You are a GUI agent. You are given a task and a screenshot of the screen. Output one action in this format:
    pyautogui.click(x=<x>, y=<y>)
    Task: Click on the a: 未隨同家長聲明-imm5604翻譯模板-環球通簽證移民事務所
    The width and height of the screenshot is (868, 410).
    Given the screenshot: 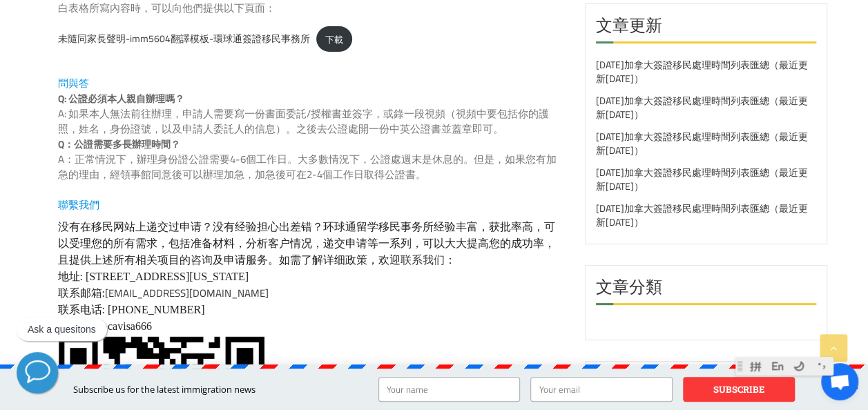 What is the action you would take?
    pyautogui.click(x=183, y=39)
    